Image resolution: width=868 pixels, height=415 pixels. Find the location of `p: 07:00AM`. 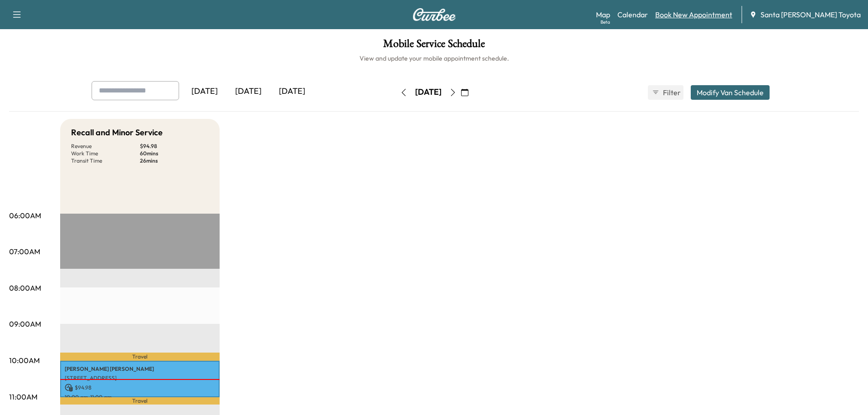

p: 07:00AM is located at coordinates (24, 251).